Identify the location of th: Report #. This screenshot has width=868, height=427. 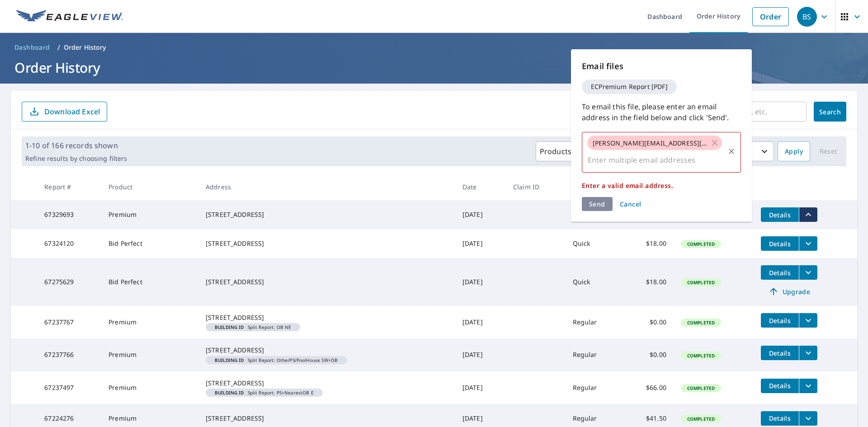
(69, 187).